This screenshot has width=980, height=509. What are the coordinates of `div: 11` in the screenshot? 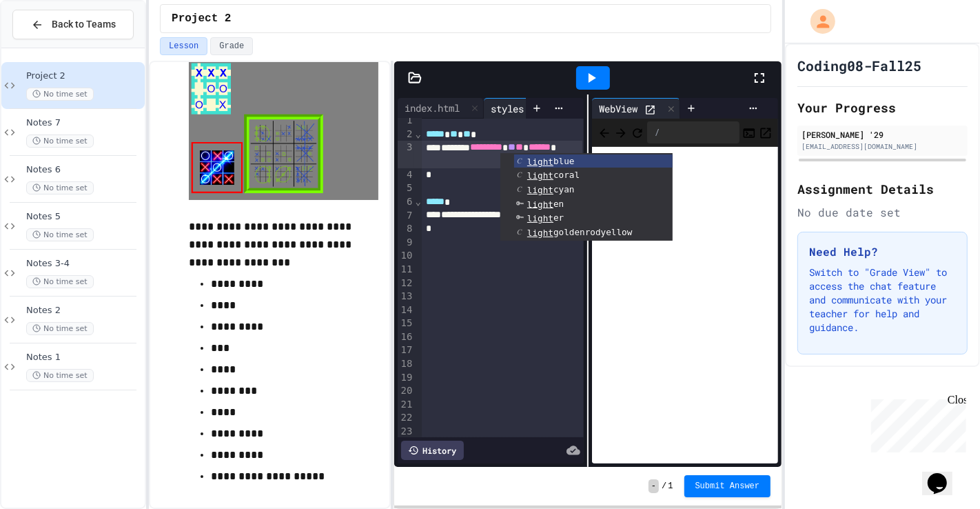 It's located at (406, 270).